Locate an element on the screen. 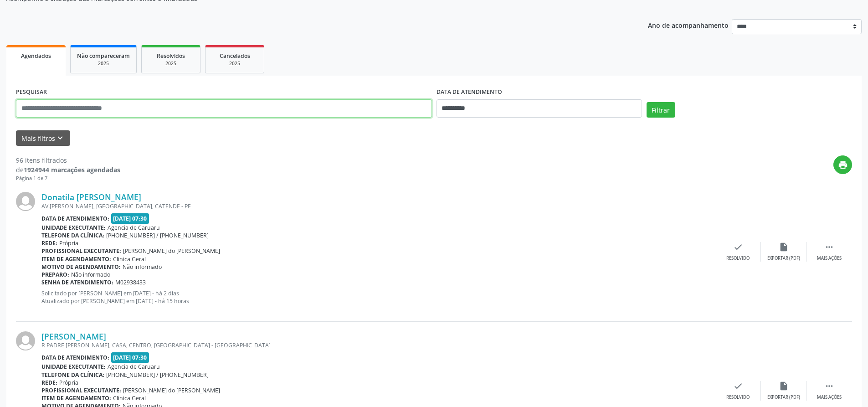  strong: 1924944 marcações agendadas is located at coordinates (72, 169).